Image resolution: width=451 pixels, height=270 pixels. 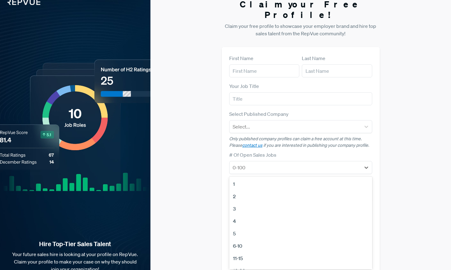 I want to click on p: Claim your free profile to showcase your employer brand and hire top sales talent from the RepVue..., so click(x=300, y=30).